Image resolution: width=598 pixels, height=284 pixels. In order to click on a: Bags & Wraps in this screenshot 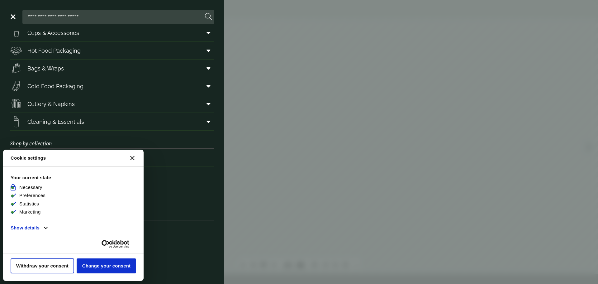, I will do `click(112, 68)`.